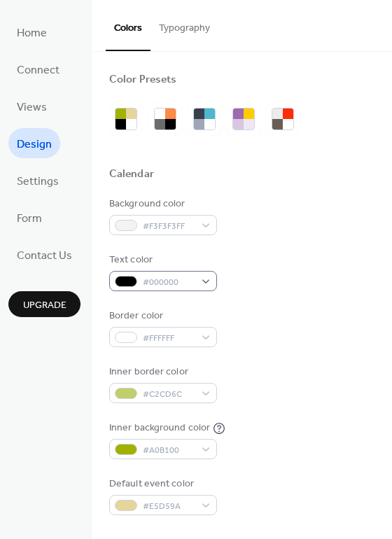  I want to click on div: Color Presets, so click(143, 80).